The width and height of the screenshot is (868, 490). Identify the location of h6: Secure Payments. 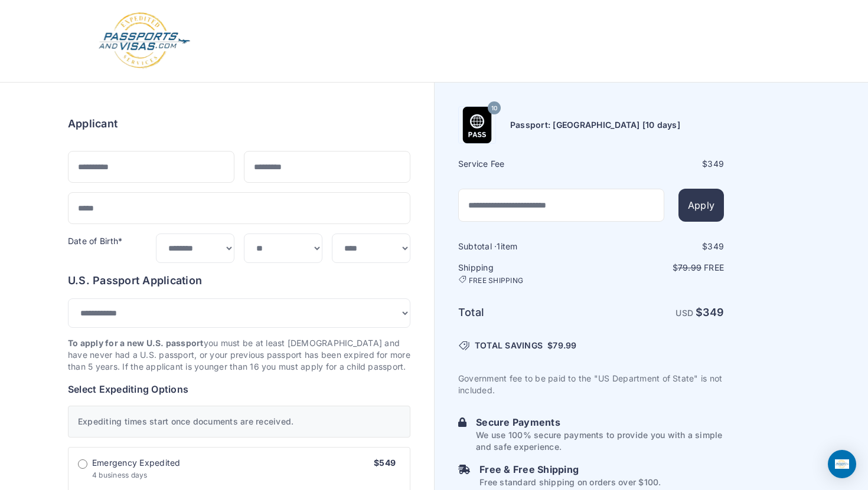
(600, 423).